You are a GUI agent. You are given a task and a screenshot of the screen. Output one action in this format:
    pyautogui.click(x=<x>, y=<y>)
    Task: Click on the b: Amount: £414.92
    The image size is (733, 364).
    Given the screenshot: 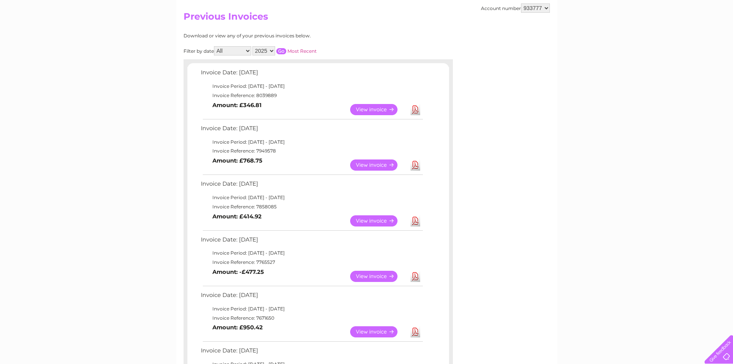 What is the action you would take?
    pyautogui.click(x=237, y=216)
    